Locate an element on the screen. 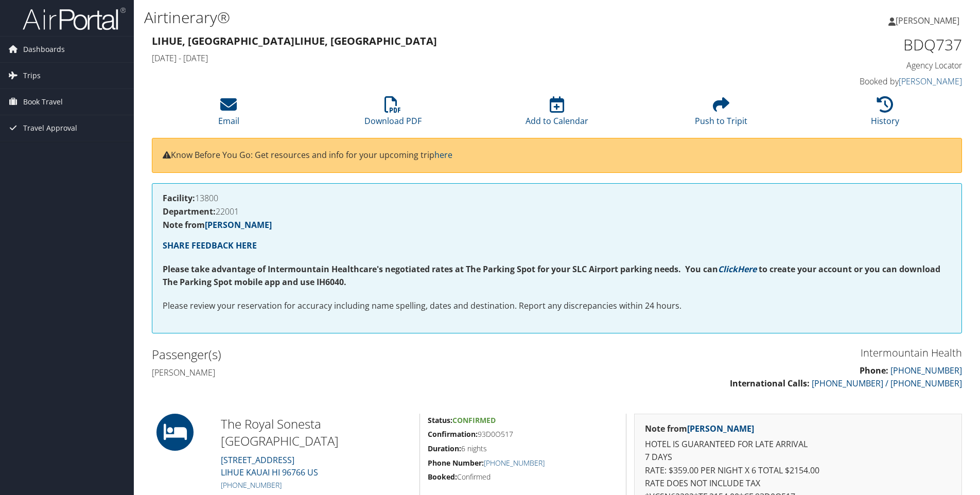 The height and width of the screenshot is (495, 980). h2: Passenger(s) is located at coordinates (351, 354).